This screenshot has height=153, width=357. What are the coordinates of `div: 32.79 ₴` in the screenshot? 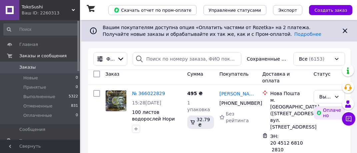 It's located at (201, 122).